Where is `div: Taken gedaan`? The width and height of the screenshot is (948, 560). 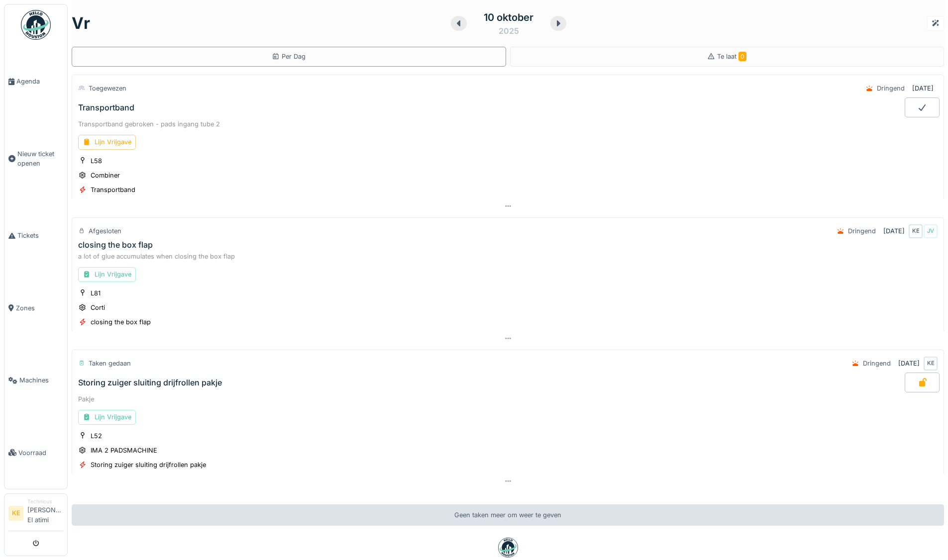 div: Taken gedaan is located at coordinates (110, 363).